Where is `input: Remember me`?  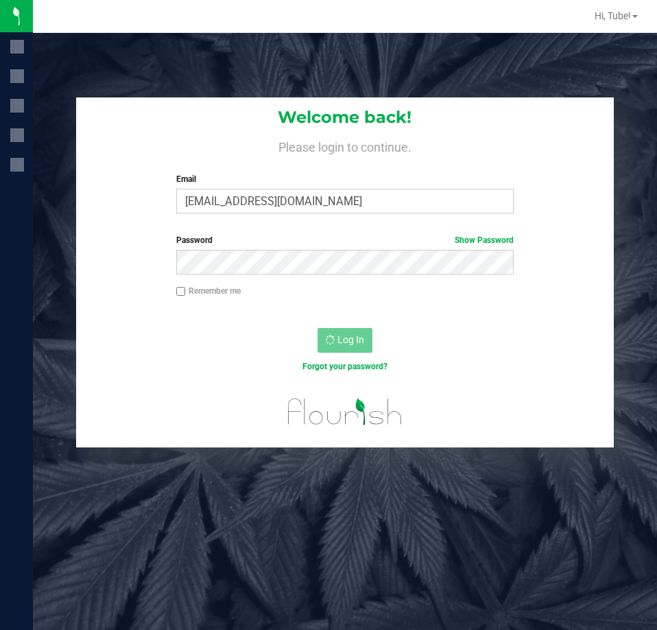
input: Remember me is located at coordinates (181, 292).